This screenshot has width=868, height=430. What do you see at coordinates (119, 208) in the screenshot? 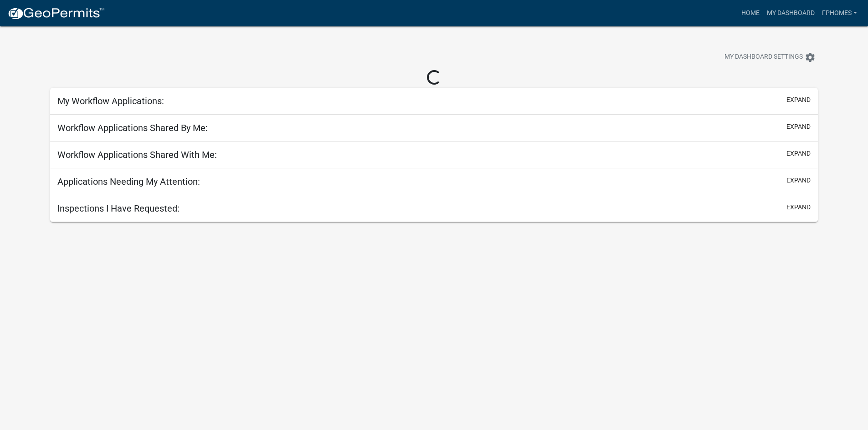
I see `h5: Inspections I Have Requested:` at bounding box center [119, 208].